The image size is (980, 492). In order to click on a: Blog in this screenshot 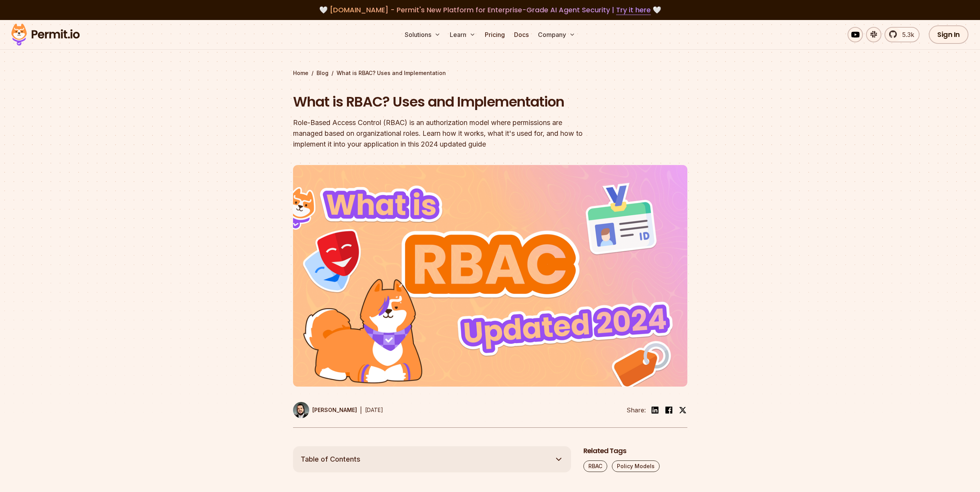, I will do `click(322, 73)`.